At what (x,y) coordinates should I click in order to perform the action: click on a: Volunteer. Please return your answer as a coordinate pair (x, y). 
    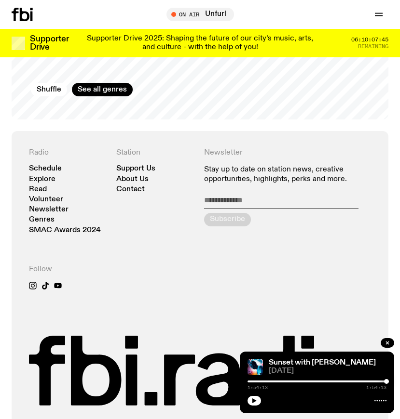
    Looking at the image, I should click on (46, 200).